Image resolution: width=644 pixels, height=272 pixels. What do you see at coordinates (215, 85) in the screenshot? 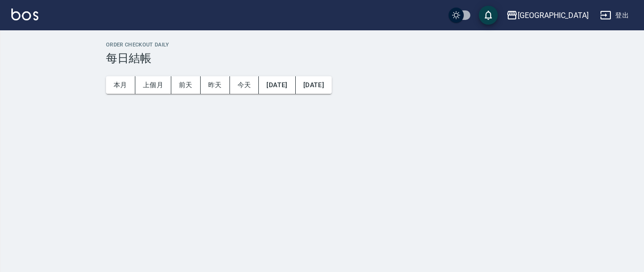
I see `button: 昨天` at bounding box center [215, 85].